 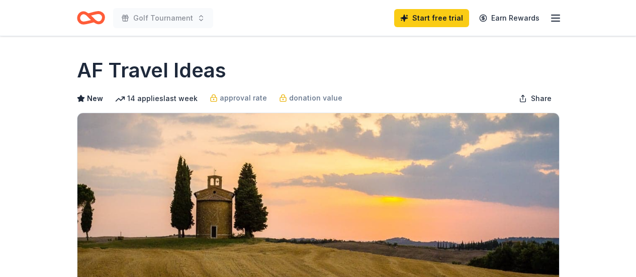 What do you see at coordinates (509, 18) in the screenshot?
I see `a: Earn Rewards` at bounding box center [509, 18].